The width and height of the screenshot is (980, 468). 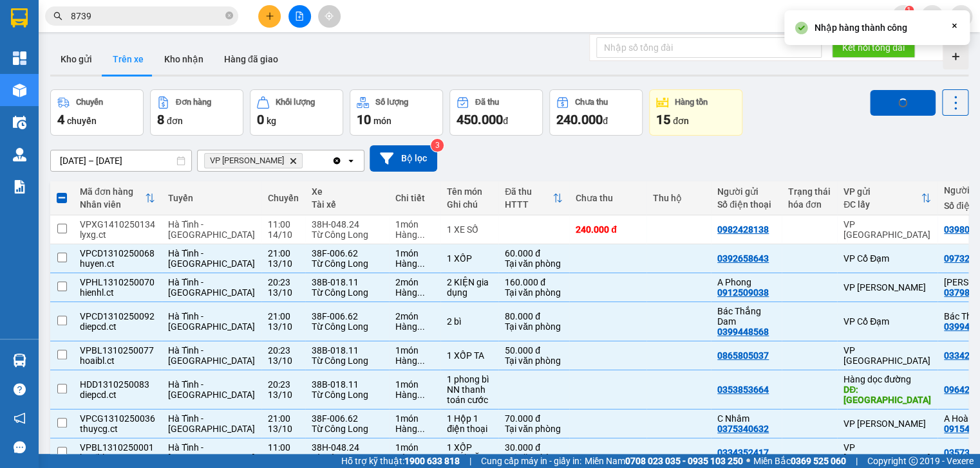 I want to click on div: VPHL1310250070, so click(x=117, y=283).